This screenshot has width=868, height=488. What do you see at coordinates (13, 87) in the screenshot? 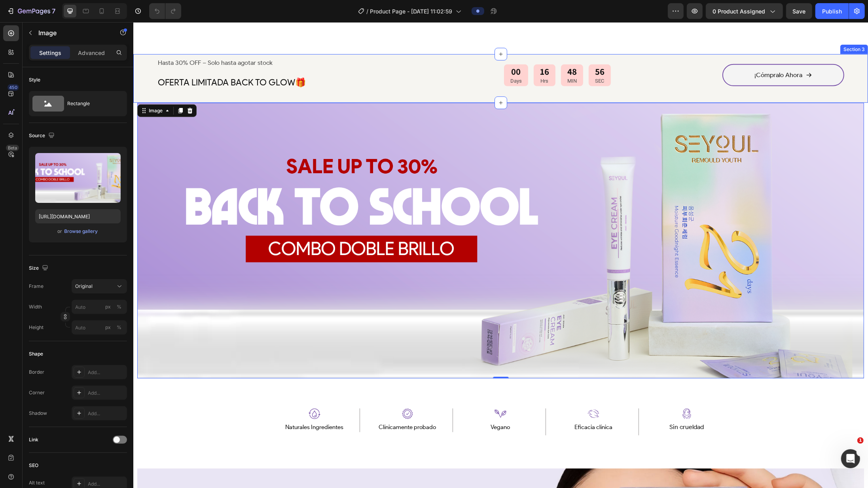
I see `div: 450` at bounding box center [13, 87].